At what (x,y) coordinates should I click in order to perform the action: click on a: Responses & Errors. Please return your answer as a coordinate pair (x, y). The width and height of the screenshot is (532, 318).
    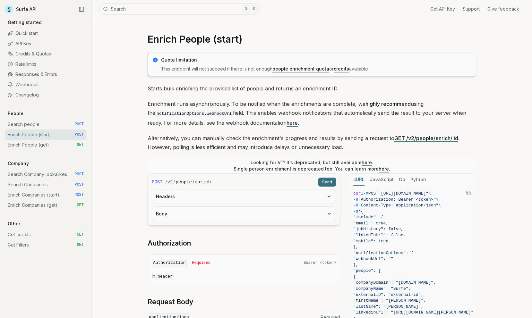
    Looking at the image, I should click on (46, 74).